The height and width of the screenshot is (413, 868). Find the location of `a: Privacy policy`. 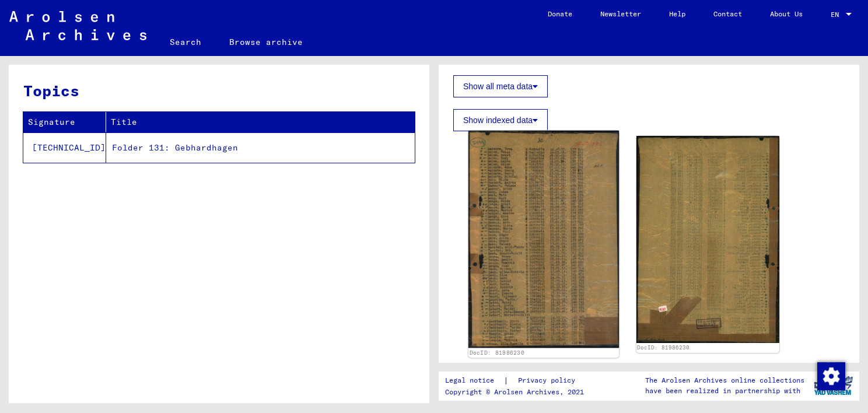

a: Privacy policy is located at coordinates (549, 380).